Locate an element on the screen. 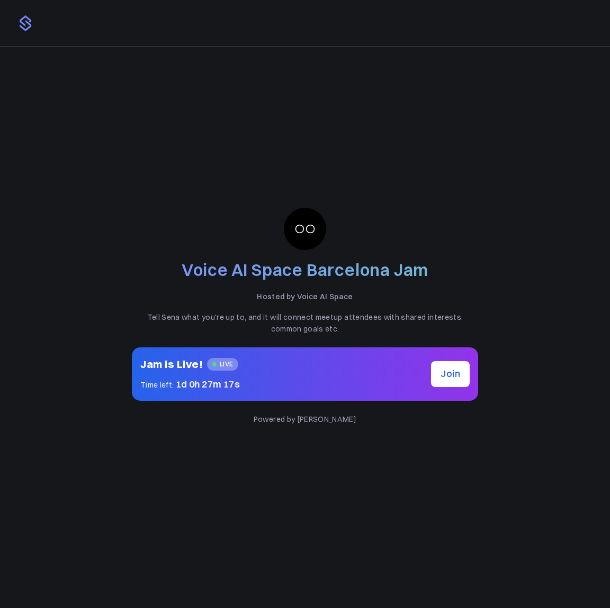  span: Time left: is located at coordinates (157, 385).